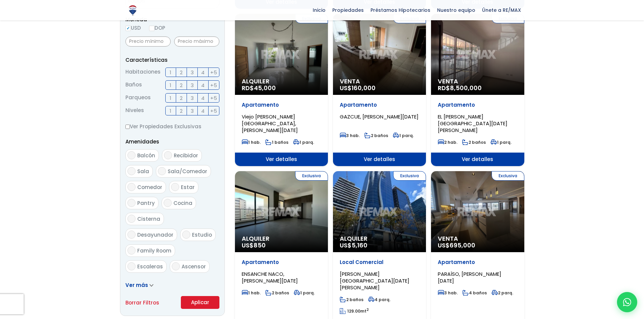  I want to click on span: 129.00, so click(353, 311).